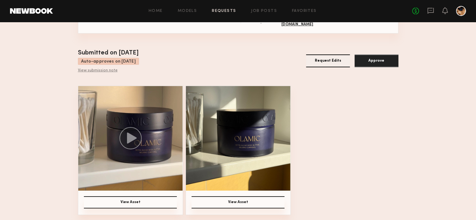  What do you see at coordinates (376, 61) in the screenshot?
I see `button: Approve` at bounding box center [376, 61].